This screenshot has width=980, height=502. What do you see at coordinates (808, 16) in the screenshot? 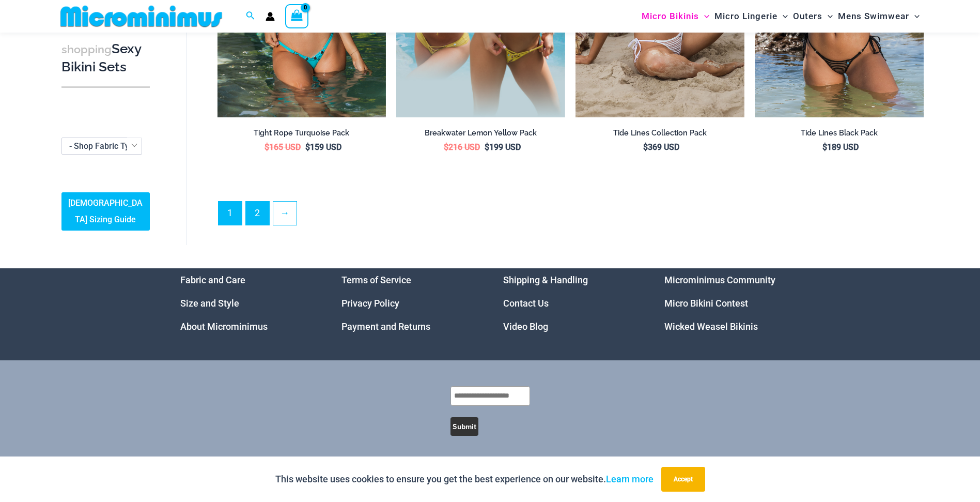
I see `span: Outers` at bounding box center [808, 16].